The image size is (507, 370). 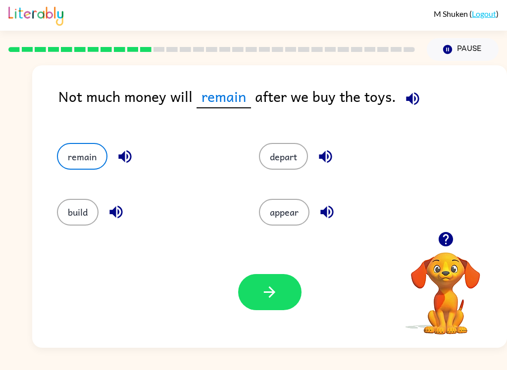 I want to click on button: Pause, so click(x=462, y=49).